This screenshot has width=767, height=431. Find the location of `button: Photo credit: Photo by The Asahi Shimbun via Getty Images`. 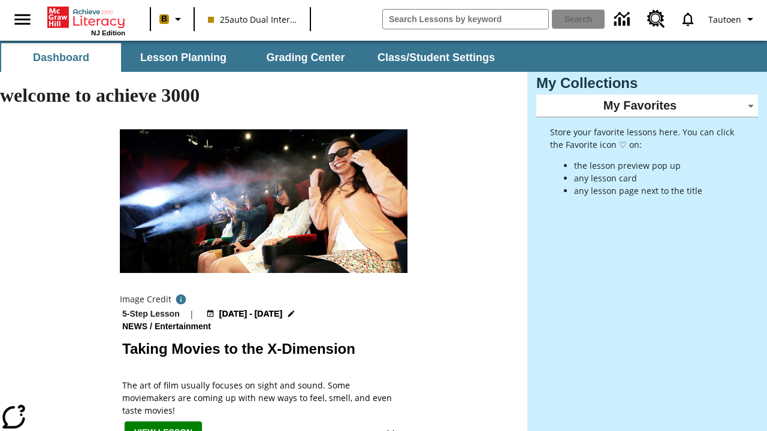

button: Photo credit: Photo by The Asahi Shimbun via Getty Images is located at coordinates (181, 300).